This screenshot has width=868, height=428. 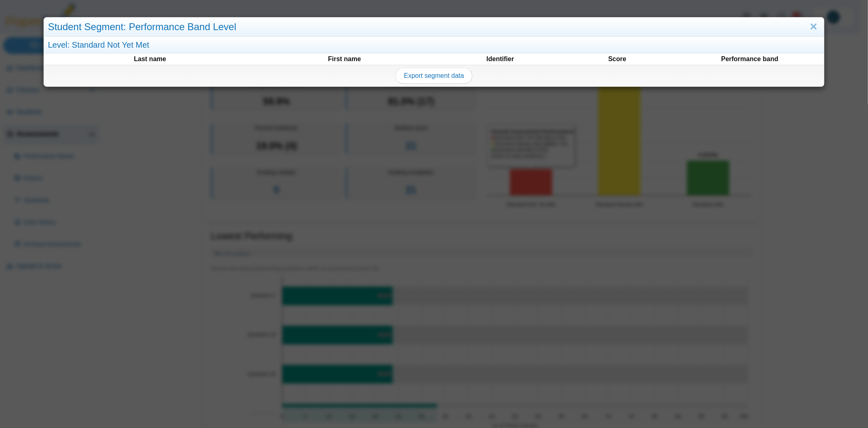 I want to click on div: Student Segment: Performance Band Level, so click(x=435, y=27).